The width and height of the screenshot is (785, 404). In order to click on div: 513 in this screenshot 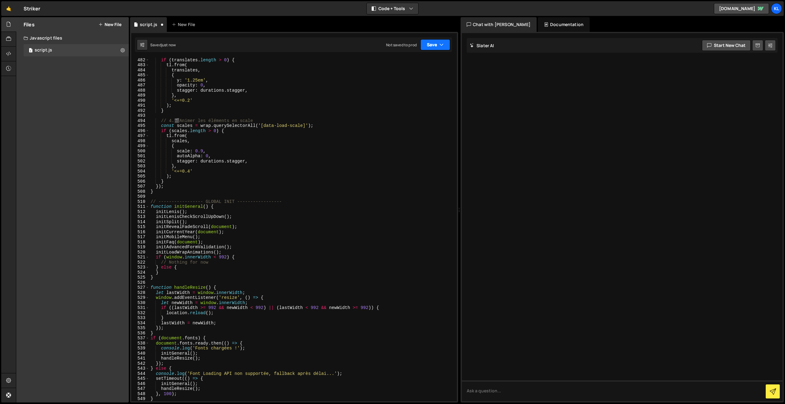, I will do `click(140, 217)`.